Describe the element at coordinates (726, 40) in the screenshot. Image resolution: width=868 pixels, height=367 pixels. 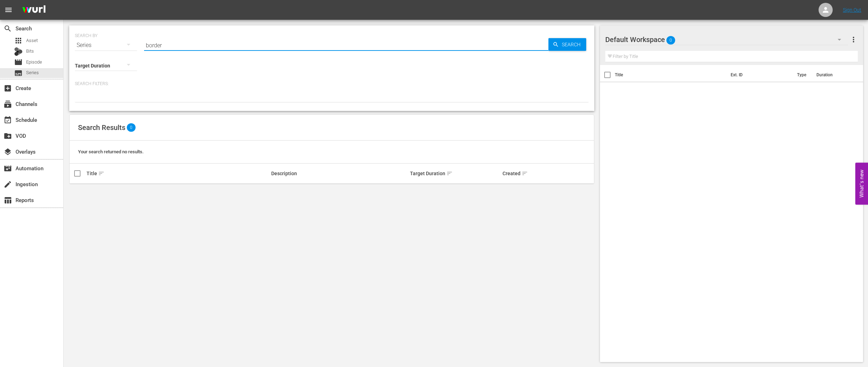
I see `div: Default Workspace` at that location.